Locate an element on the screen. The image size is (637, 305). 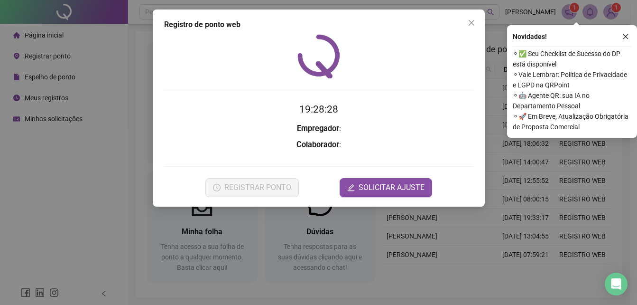
div: Open Intercom Messenger is located at coordinates (617, 284).